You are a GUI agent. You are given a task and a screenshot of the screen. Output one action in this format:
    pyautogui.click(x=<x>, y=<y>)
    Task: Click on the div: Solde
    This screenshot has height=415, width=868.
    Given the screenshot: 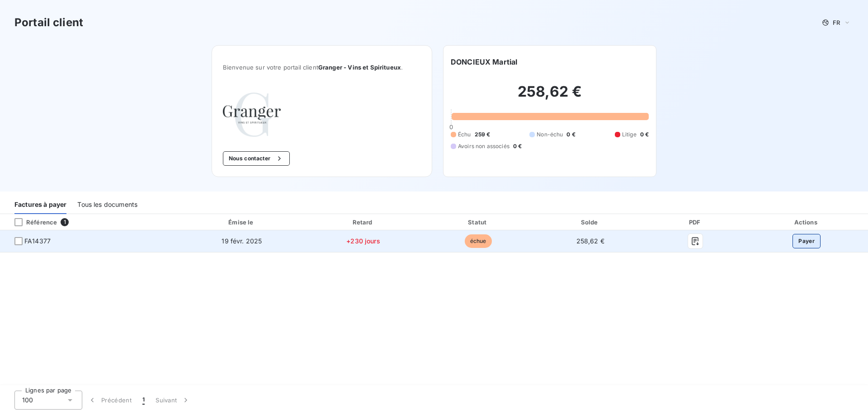 What is the action you would take?
    pyautogui.click(x=590, y=222)
    